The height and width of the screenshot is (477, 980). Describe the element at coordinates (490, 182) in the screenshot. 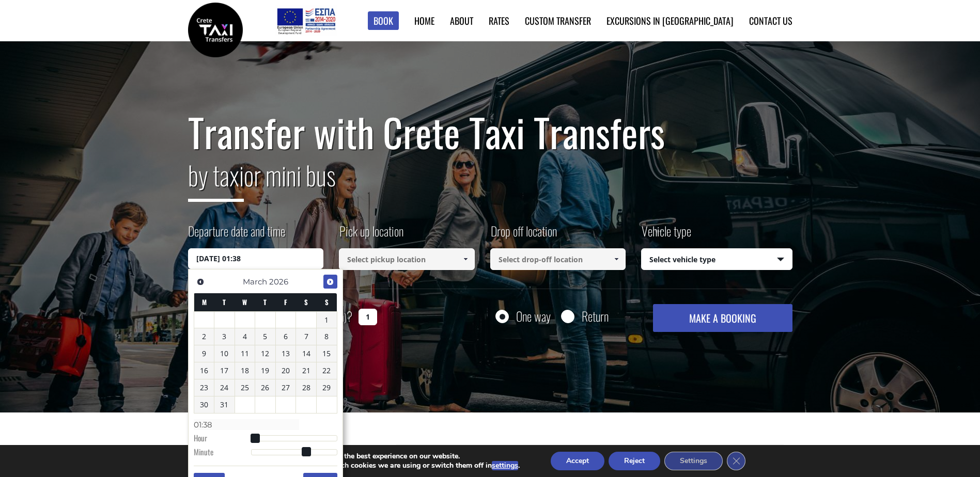

I see `h2: or mini bus` at that location.